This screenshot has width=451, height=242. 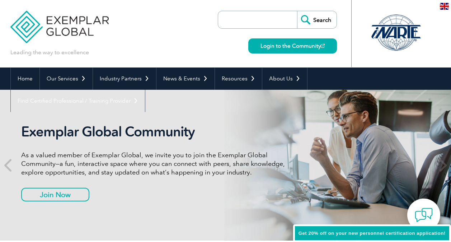 What do you see at coordinates (78, 101) in the screenshot?
I see `a: Find Certified Professional / Training Provider` at bounding box center [78, 101].